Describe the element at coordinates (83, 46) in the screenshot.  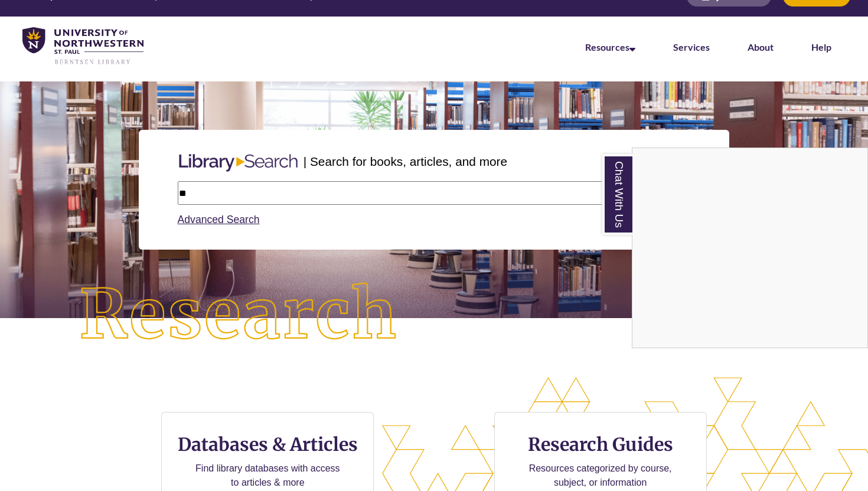
I see `img: UNWSP Library Logo` at that location.